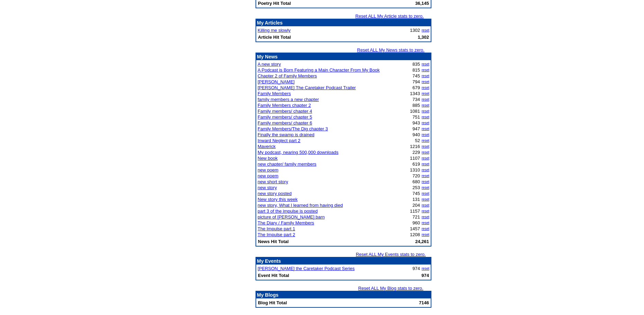 Image resolution: width=644 pixels, height=315 pixels. What do you see at coordinates (273, 275) in the screenshot?
I see `b: Event Hit Total` at bounding box center [273, 275].